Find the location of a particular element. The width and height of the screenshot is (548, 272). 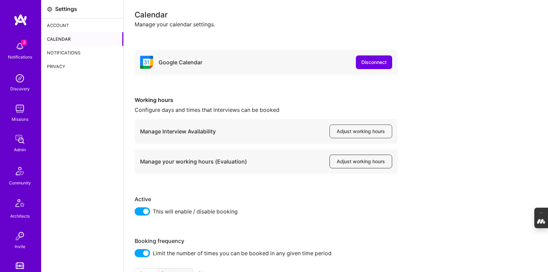

div: Community is located at coordinates (20, 183).